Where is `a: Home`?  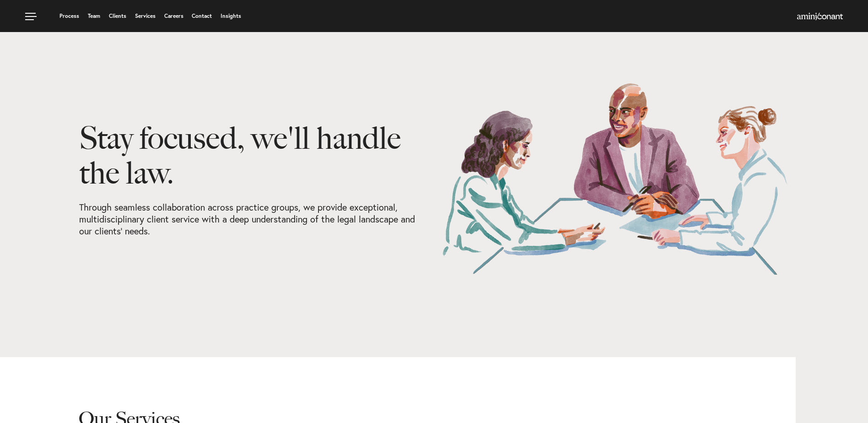
a: Home is located at coordinates (820, 17).